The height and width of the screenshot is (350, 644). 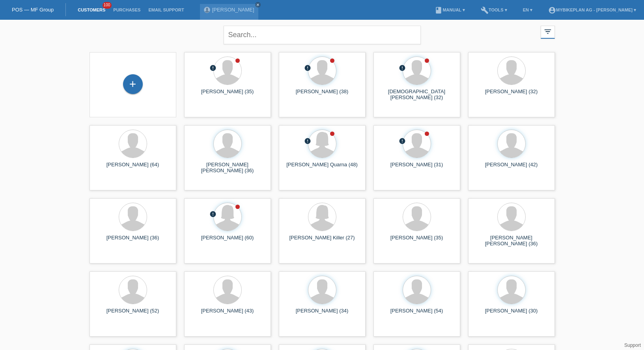 What do you see at coordinates (548, 31) in the screenshot?
I see `i: filter_list` at bounding box center [548, 31].